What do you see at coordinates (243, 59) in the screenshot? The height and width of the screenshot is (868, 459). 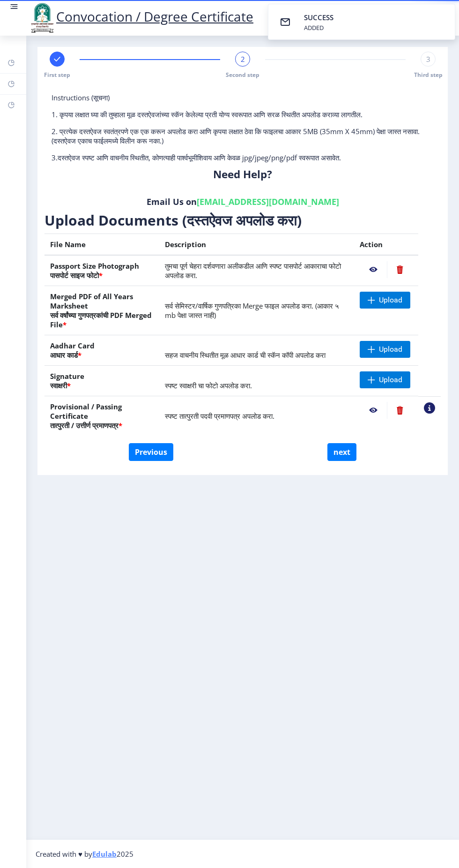 I see `span: 2` at bounding box center [243, 59].